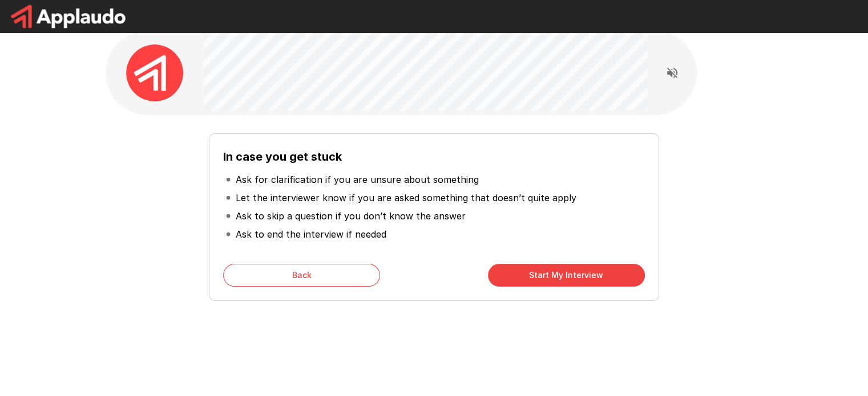 The width and height of the screenshot is (868, 396). I want to click on p: Let the interviewer know if you are asked something that doesn’t quite apply, so click(406, 198).